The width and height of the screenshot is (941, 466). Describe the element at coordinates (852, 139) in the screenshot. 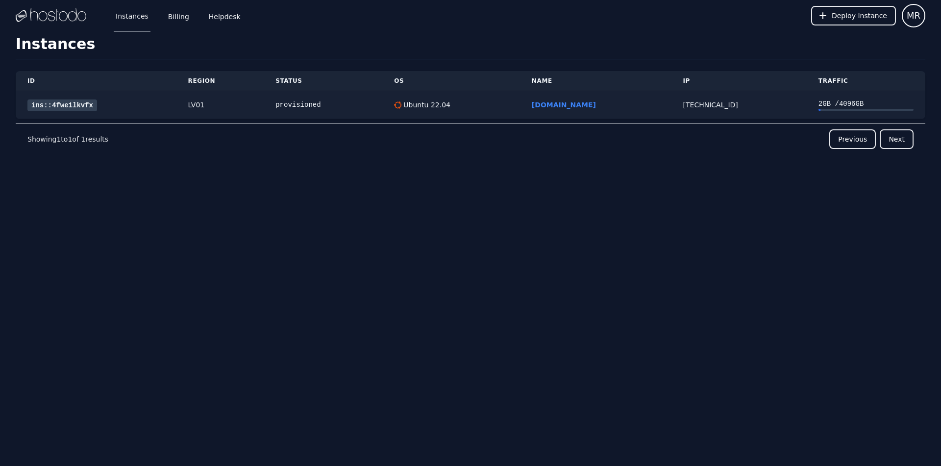

I see `button: Previous` at that location.